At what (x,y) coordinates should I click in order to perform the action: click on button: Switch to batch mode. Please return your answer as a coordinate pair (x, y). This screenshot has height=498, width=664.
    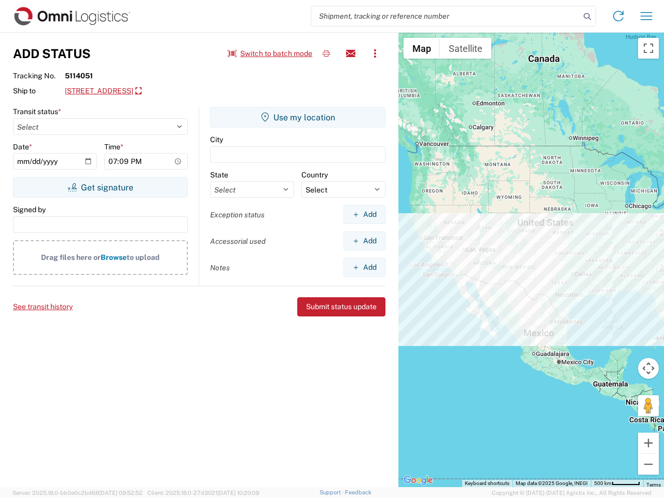
    Looking at the image, I should click on (270, 53).